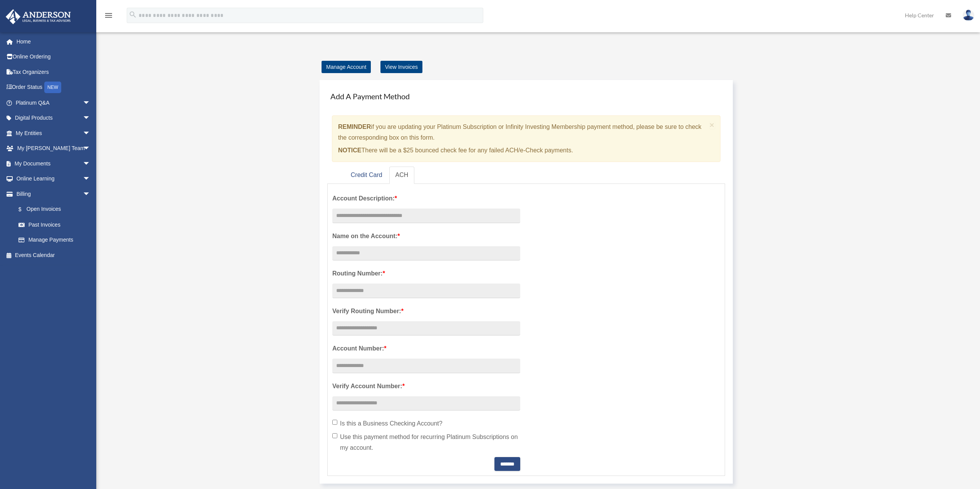 The height and width of the screenshot is (489, 980). What do you see at coordinates (711, 125) in the screenshot?
I see `button: Close` at bounding box center [711, 125].